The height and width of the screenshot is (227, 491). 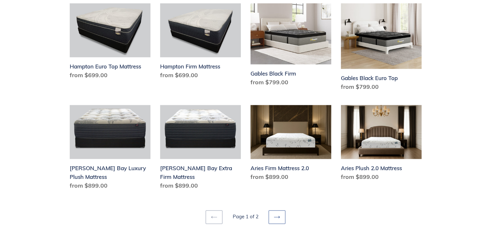 I want to click on a: Gables Black Firm, so click(x=291, y=46).